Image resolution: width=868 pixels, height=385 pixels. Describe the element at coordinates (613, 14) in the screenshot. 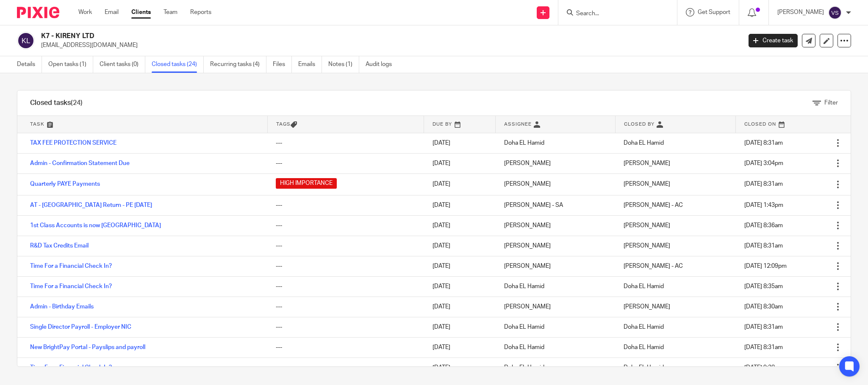

I see `input: Search` at that location.